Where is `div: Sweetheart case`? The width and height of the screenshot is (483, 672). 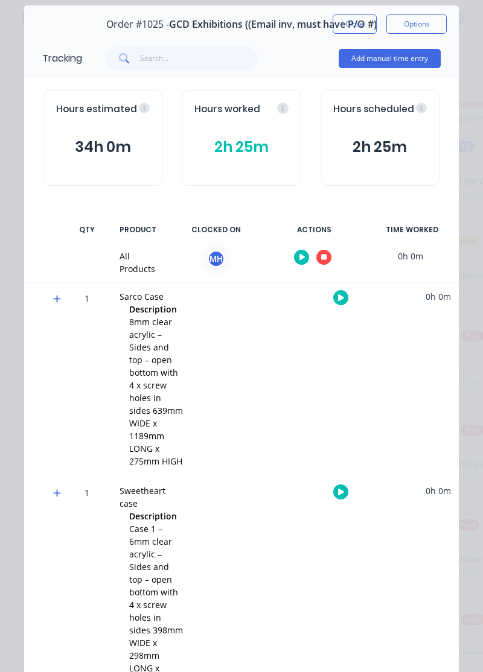 div: Sweetheart case is located at coordinates (151, 497).